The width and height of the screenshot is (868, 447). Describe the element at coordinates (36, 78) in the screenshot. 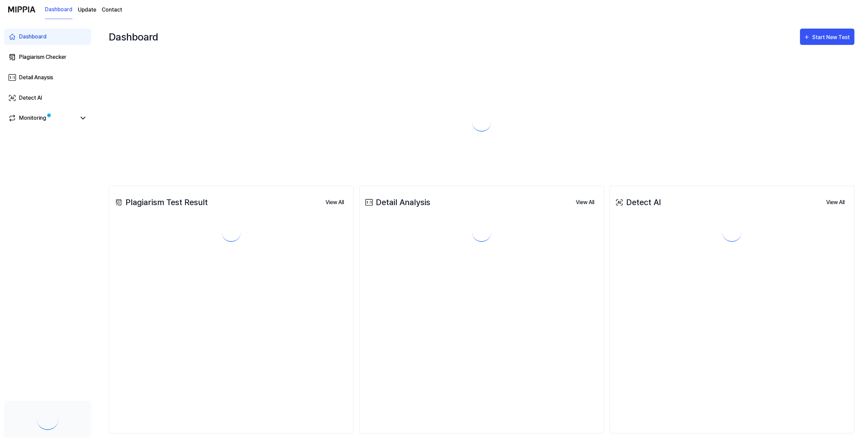

I see `div: Detail Anaysis` at that location.